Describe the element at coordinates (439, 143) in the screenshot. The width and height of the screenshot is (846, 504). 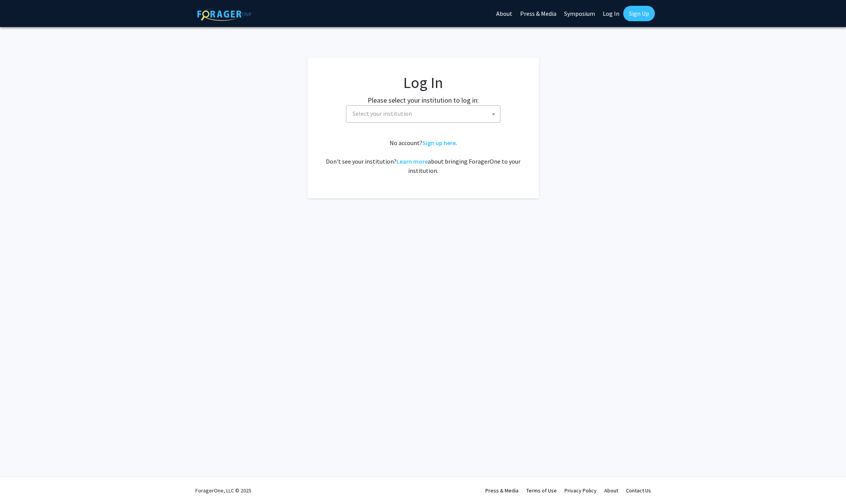
I see `a: Sign up here` at that location.